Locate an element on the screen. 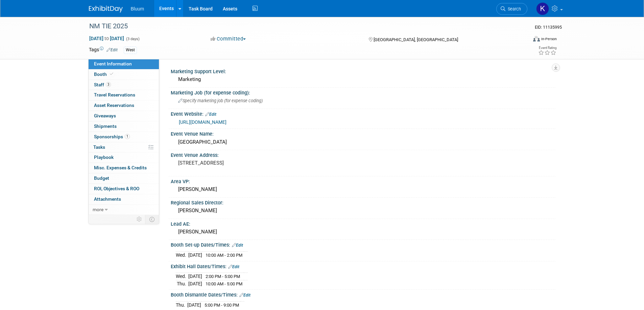  a: Search is located at coordinates (511, 9).